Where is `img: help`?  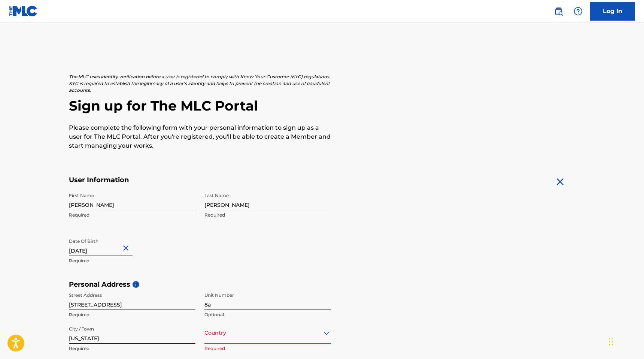 img: help is located at coordinates (578, 11).